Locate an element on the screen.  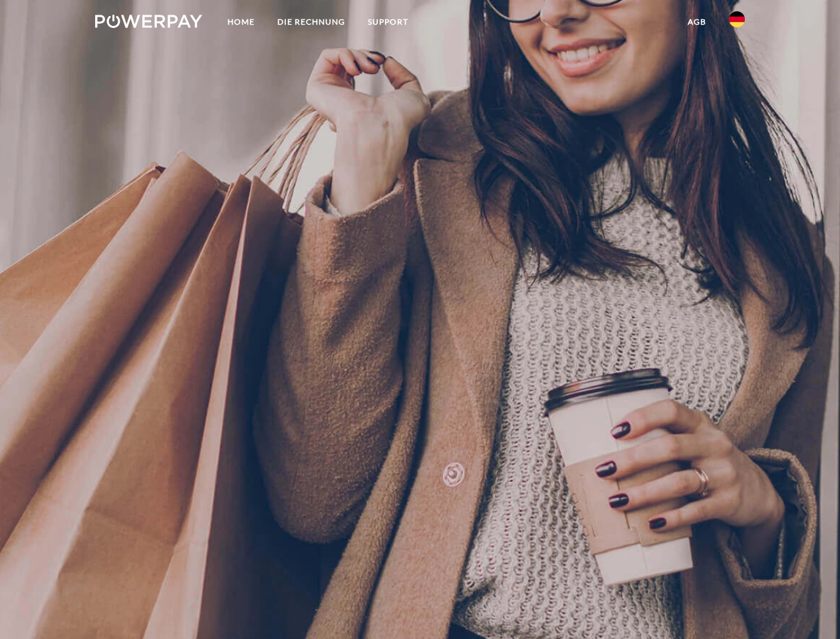
a: SUPPORT is located at coordinates (388, 22).